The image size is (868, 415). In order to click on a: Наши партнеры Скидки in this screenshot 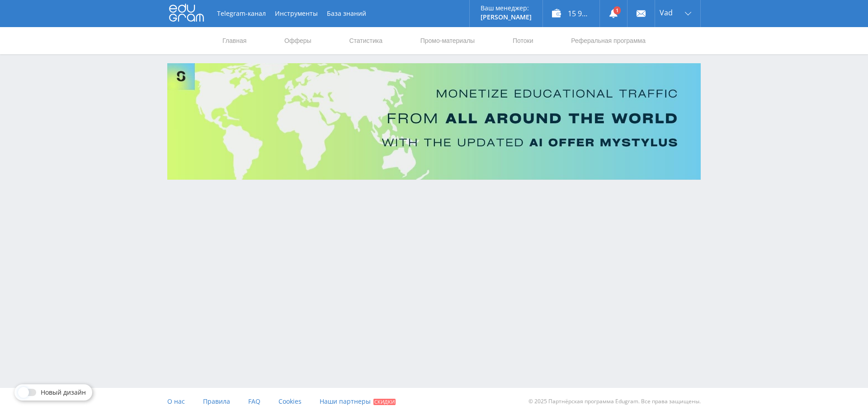, I will do `click(357, 402)`.